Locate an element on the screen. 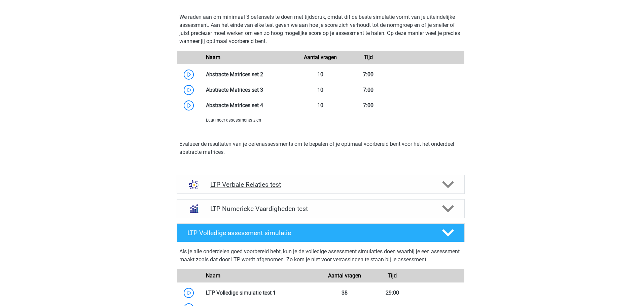 This screenshot has height=306, width=641. img: numeriek redeneren is located at coordinates (194, 209).